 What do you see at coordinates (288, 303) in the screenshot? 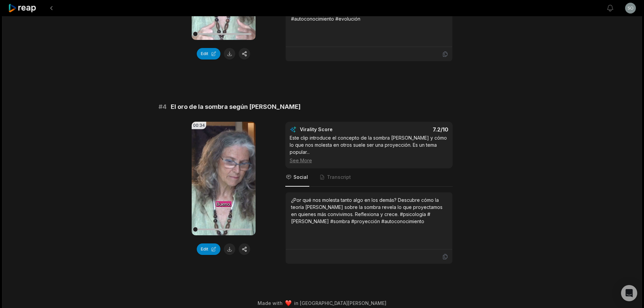
I see `img: heart emoji` at bounding box center [288, 303].